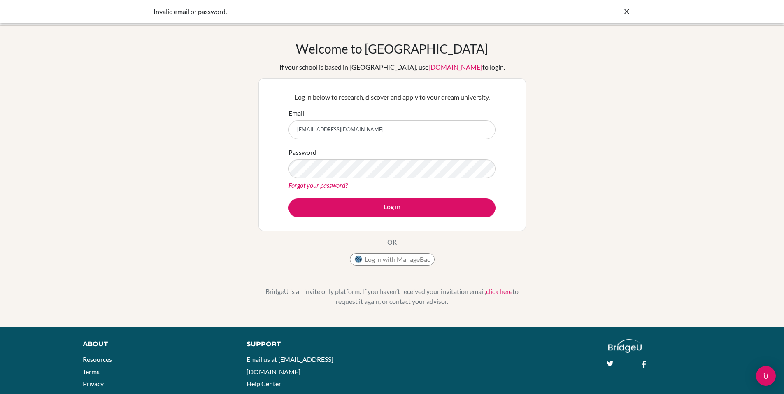 The height and width of the screenshot is (394, 784). I want to click on img: logo_white@2x-f4f0deed5e89b7ecb1c2cc34c3e3d731f90f0f143d5ea2071677605dd97b5244.png, so click(625, 346).